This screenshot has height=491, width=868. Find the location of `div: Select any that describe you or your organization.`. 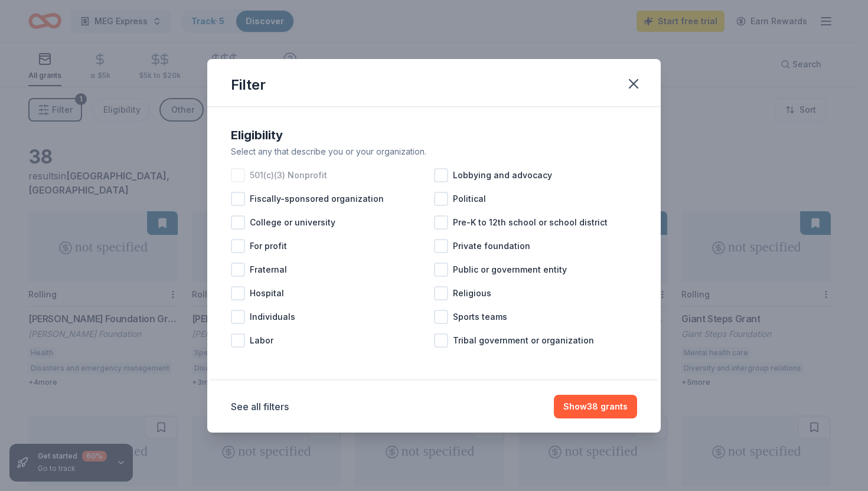

div: Select any that describe you or your organization. is located at coordinates (434, 152).